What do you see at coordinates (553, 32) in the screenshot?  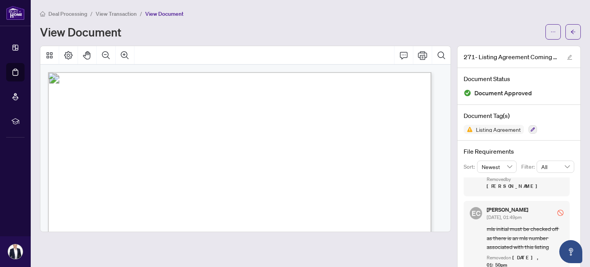 I see `span: ellipsis` at bounding box center [553, 32].